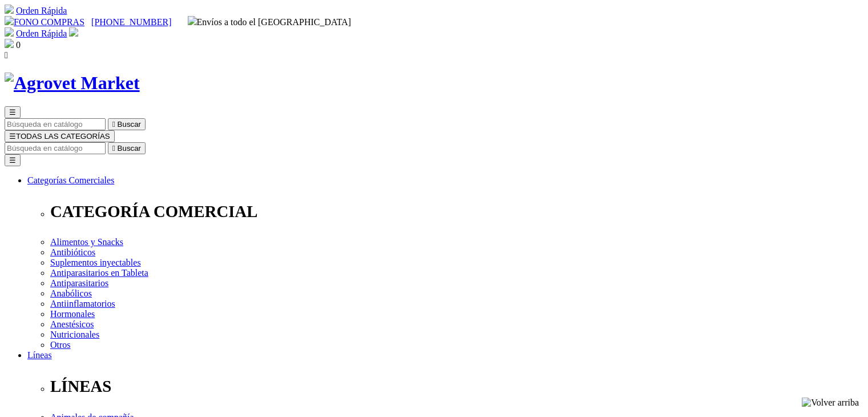  I want to click on span: Antiinflamatorios, so click(83, 303).